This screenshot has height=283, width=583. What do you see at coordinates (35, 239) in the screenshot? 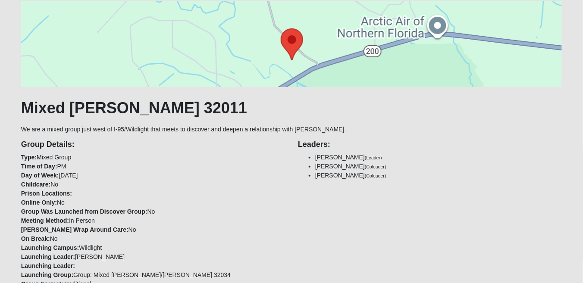
I see `strong: On Break:` at bounding box center [35, 239].